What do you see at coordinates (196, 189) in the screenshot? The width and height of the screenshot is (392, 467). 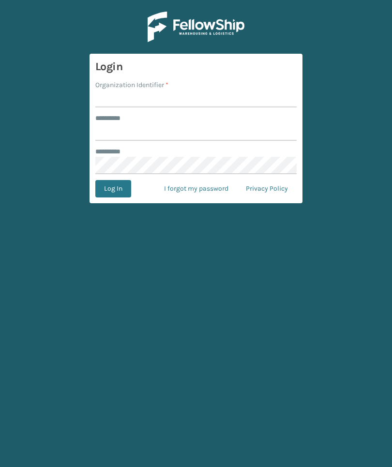 I see `a: I forgot my password` at bounding box center [196, 189].